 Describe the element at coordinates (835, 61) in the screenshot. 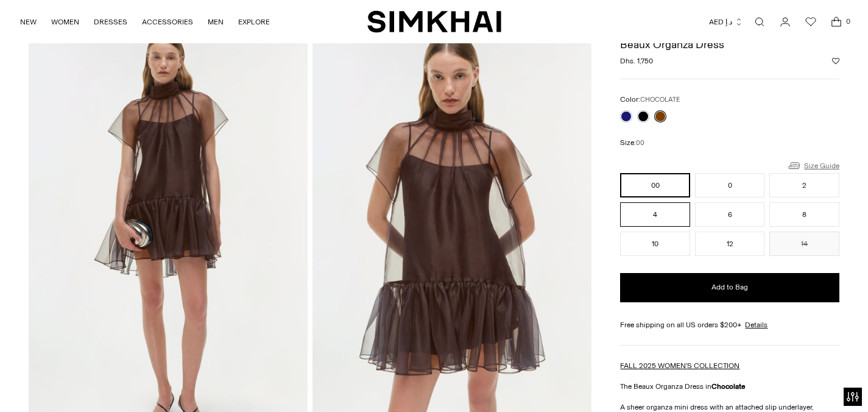

I see `button: Add to Wishlist` at that location.